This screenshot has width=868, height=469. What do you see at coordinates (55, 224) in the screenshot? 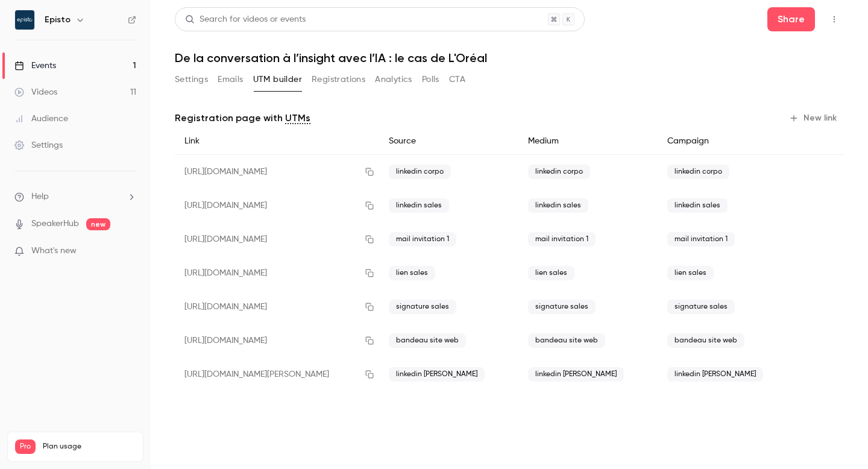
I see `a: SpeakerHub` at bounding box center [55, 224].